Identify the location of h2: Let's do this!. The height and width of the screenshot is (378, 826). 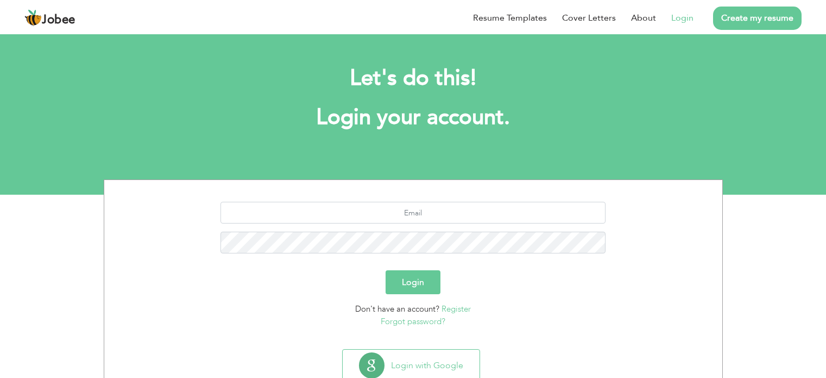
(414, 78).